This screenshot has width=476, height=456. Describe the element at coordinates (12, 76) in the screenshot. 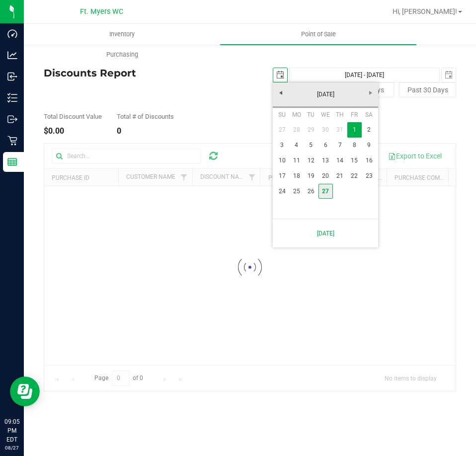

I see `inline-svg: Inbound` at that location.